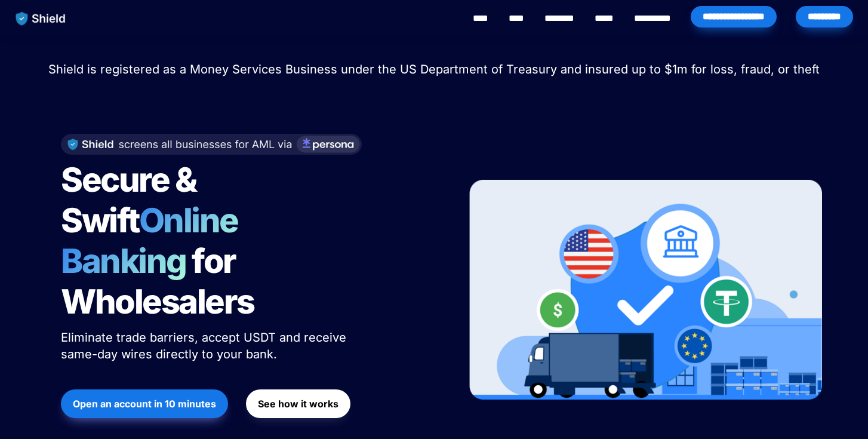 This screenshot has width=868, height=439. What do you see at coordinates (145, 404) in the screenshot?
I see `a: Open an account in 10 minutes` at bounding box center [145, 404].